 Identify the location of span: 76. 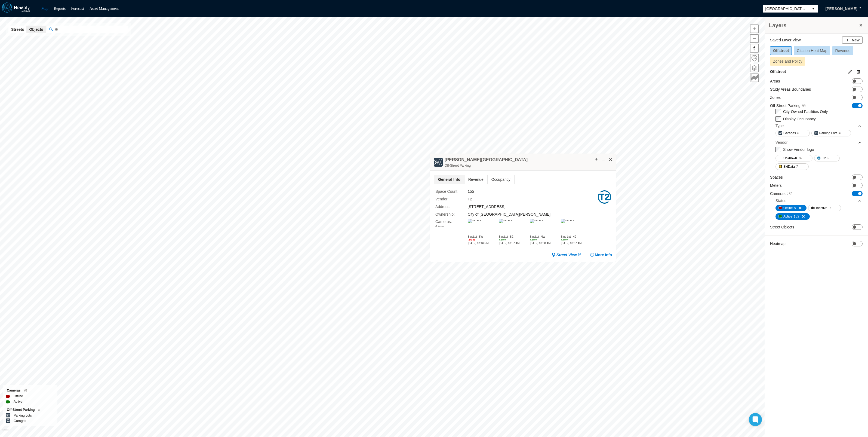
(800, 158).